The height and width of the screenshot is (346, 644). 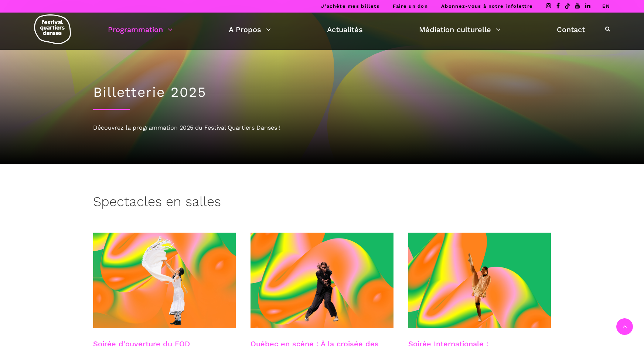 What do you see at coordinates (410, 5) in the screenshot?
I see `a: Faire un don` at bounding box center [410, 5].